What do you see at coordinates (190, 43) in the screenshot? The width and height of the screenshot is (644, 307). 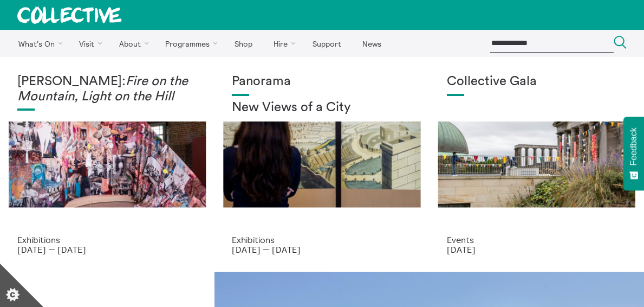 I see `a: Programmes` at bounding box center [190, 43].